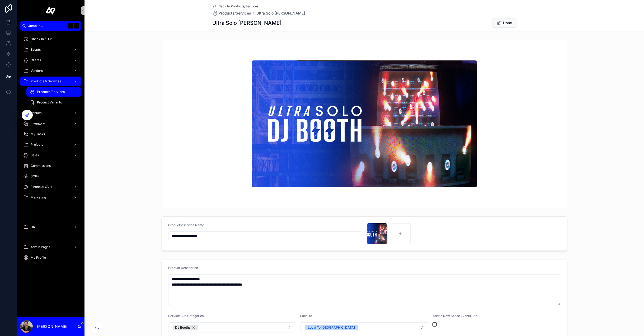 The width and height of the screenshot is (644, 336). Describe the element at coordinates (51, 25) in the screenshot. I see `button: Jump to...K` at that location.